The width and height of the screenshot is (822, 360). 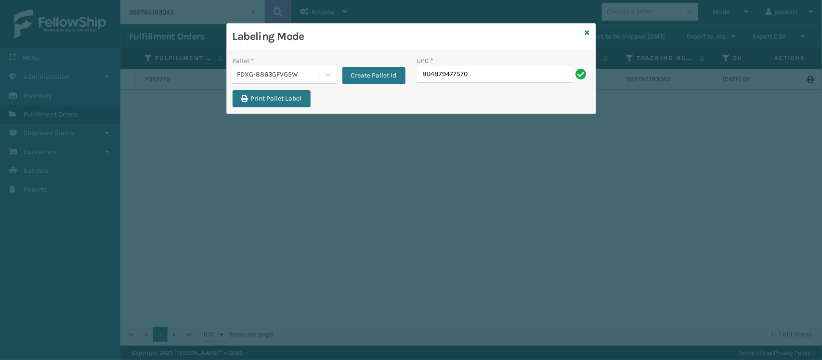 What do you see at coordinates (425, 61) in the screenshot?
I see `label: UPC` at bounding box center [425, 61].